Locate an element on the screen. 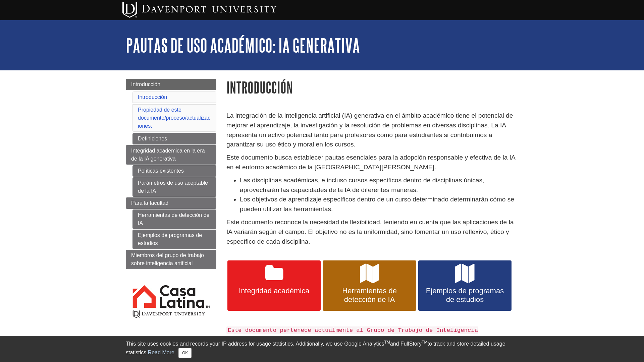 The image size is (644, 362). li: Las disciplinas académicas, e incluso cursos específicos dentro de disciplinas únicas, aprovechar... is located at coordinates (379, 186).